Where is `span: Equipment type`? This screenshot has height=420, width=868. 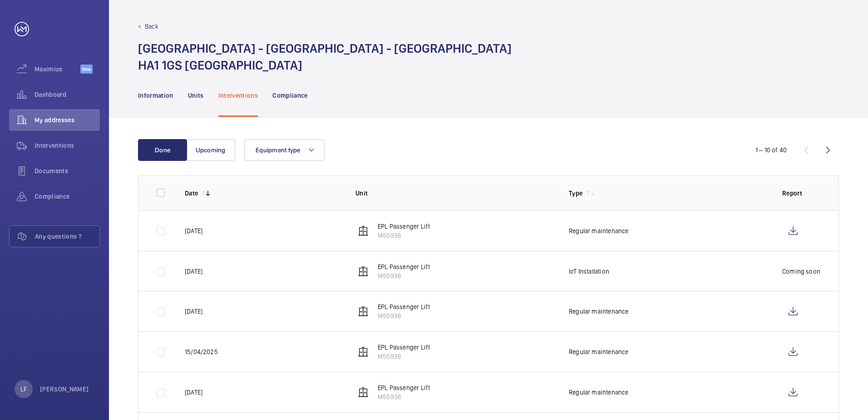 span: Equipment type is located at coordinates (278, 150).